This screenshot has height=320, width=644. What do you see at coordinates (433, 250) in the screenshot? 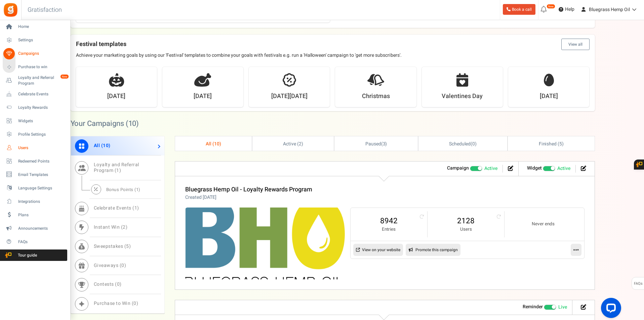
I see `a: Promote this campaign` at bounding box center [433, 250].